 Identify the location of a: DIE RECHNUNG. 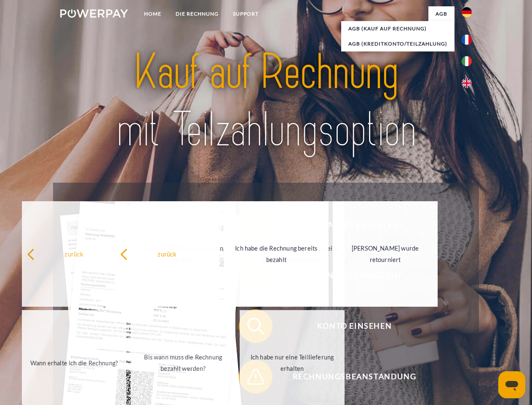
(197, 14).